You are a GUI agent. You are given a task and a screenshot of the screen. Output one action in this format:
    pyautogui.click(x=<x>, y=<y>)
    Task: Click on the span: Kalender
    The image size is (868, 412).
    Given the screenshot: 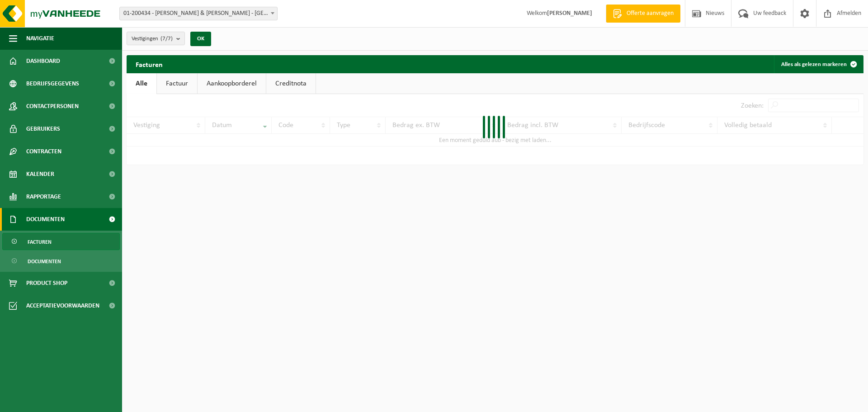 What is the action you would take?
    pyautogui.click(x=40, y=174)
    